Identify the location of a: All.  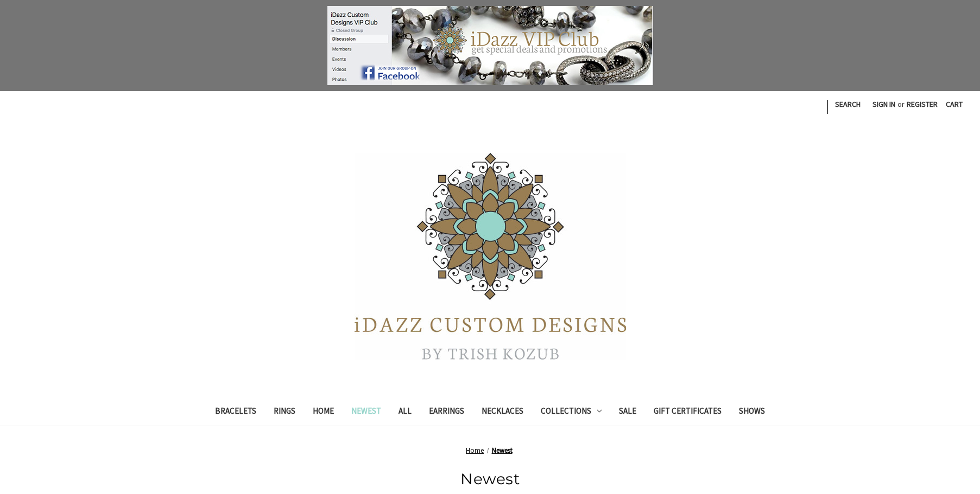
(405, 412).